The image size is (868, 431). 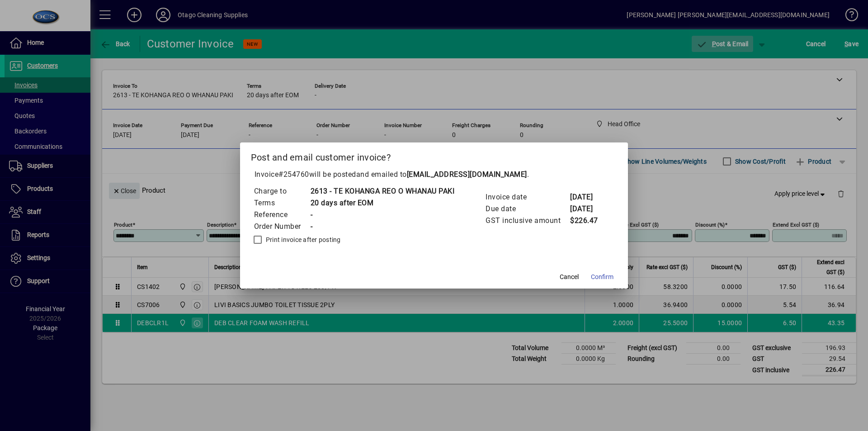 I want to click on td: 20 days after EOM, so click(x=382, y=203).